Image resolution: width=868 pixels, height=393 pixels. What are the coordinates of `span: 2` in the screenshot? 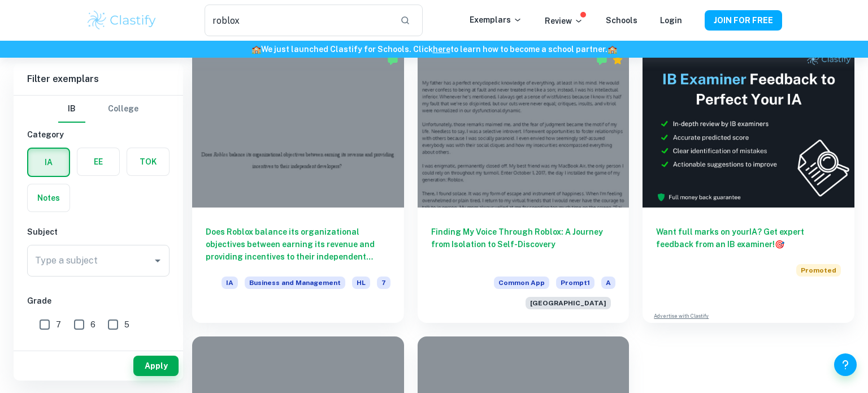 It's located at (127, 351).